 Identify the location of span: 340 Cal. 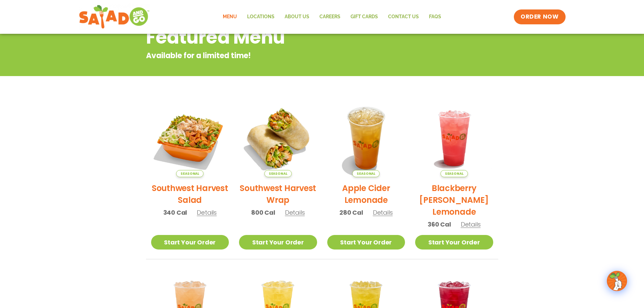
(175, 212).